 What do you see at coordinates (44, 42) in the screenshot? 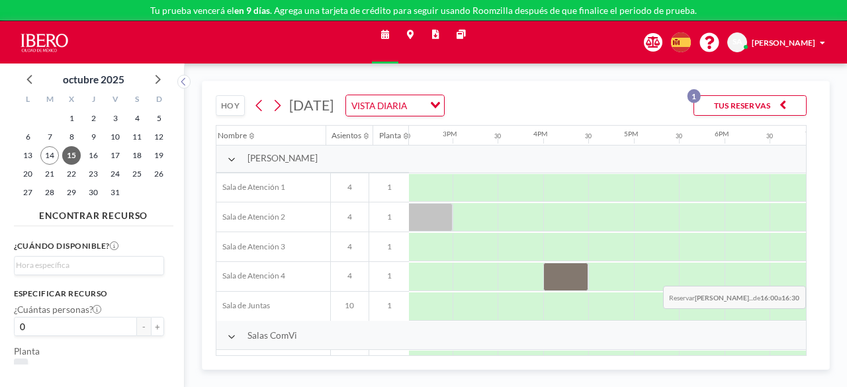
I see `img: organization-logo` at bounding box center [44, 42].